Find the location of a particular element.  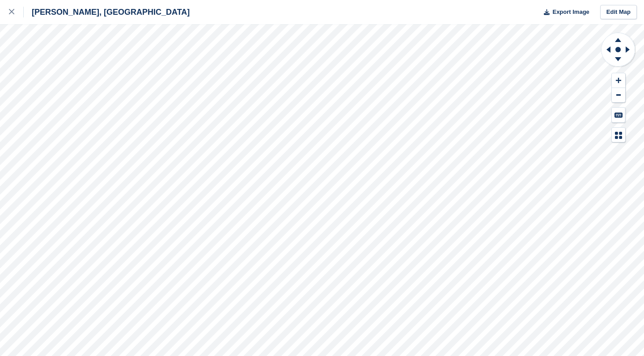

a: Edit Map is located at coordinates (618, 12).